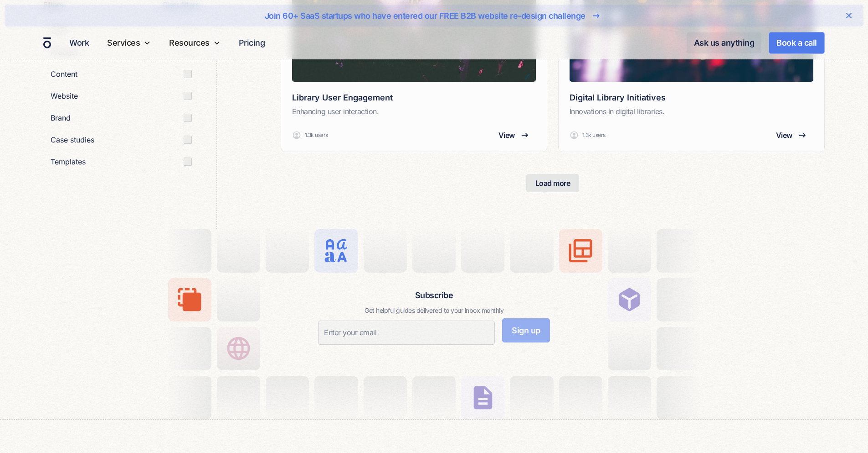  Describe the element at coordinates (553, 183) in the screenshot. I see `div: Load more` at that location.